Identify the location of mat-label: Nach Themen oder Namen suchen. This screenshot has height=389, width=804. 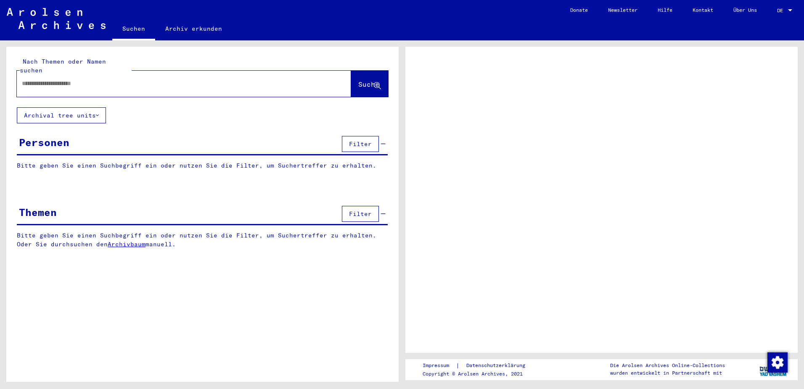
(63, 66).